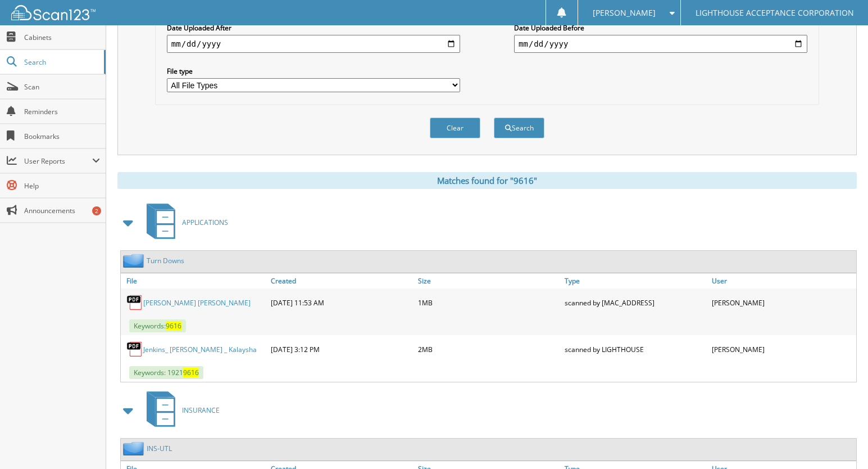 The height and width of the screenshot is (469, 868). I want to click on span: Bookmarks, so click(62, 136).